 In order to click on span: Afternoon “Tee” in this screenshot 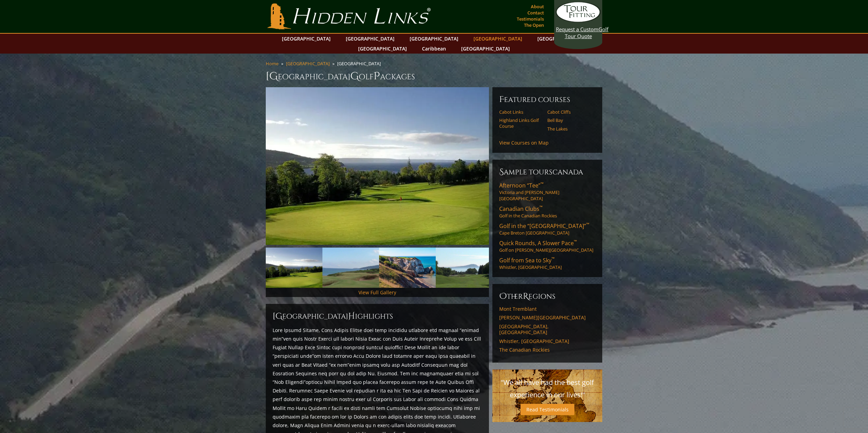, I will do `click(521, 185)`.